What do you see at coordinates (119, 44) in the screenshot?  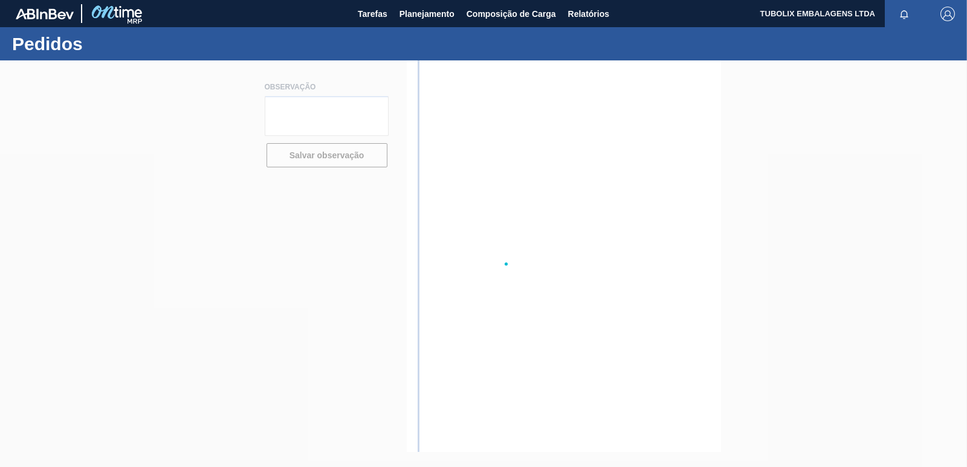 I see `h1: Pedidos` at bounding box center [119, 44].